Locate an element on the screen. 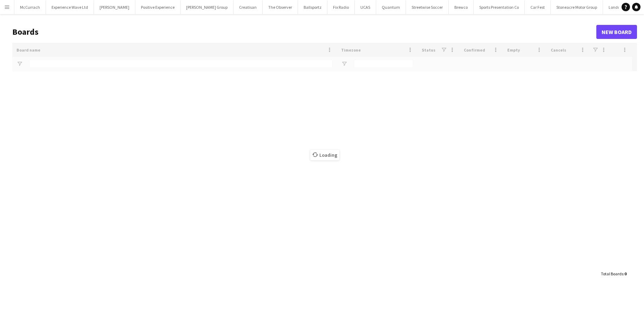 This screenshot has height=330, width=644. button: Ballsportz is located at coordinates (313, 7).